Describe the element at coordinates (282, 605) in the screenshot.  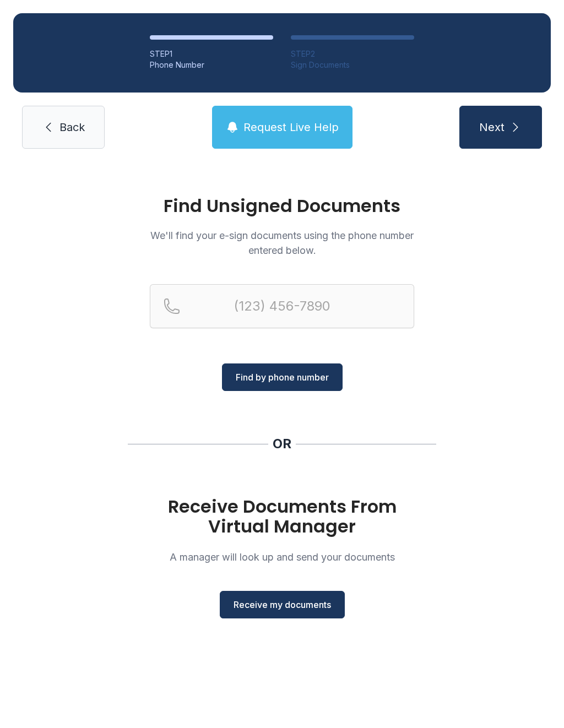
I see `span: Receive my documents` at that location.